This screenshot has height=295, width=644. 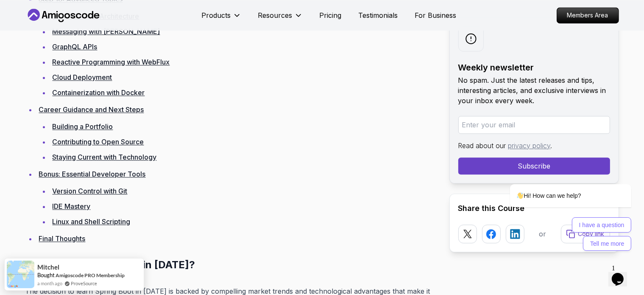 I want to click on a: Linux and Shell Scripting, so click(x=92, y=221).